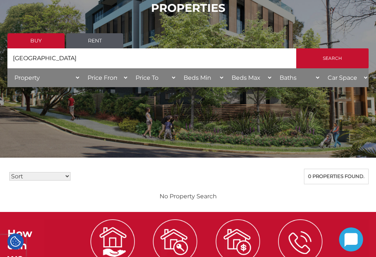 The image size is (376, 257). What do you see at coordinates (95, 41) in the screenshot?
I see `a: Rent` at bounding box center [95, 41].